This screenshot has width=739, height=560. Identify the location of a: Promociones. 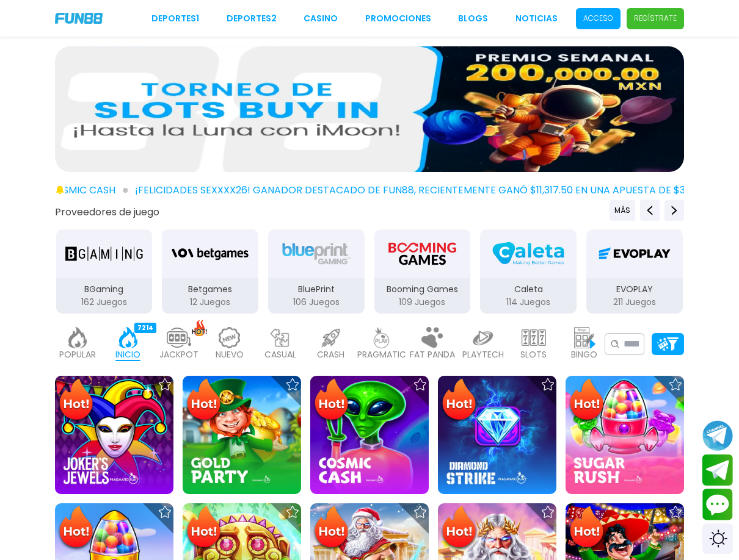
(398, 18).